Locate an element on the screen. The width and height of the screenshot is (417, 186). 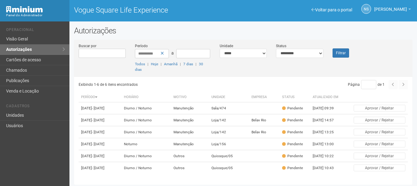
a: Amanhã is located at coordinates (171, 64).